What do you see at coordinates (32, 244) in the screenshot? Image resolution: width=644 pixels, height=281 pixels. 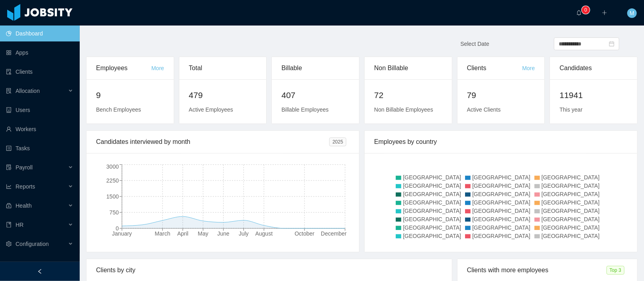 I see `span: Configuration` at bounding box center [32, 244].